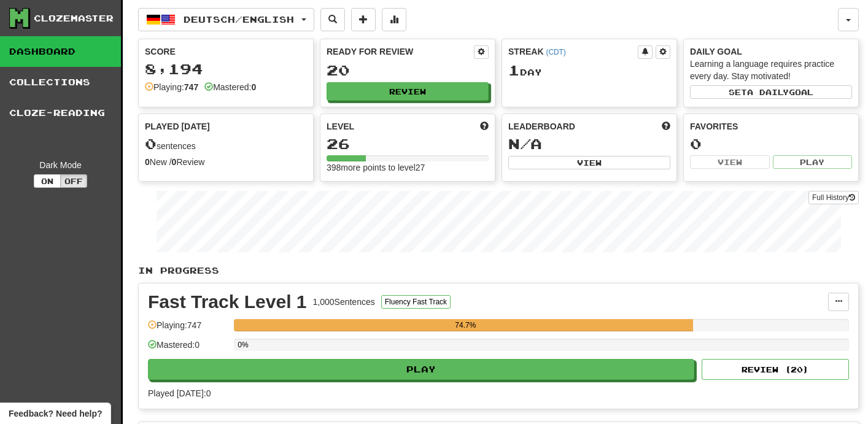  What do you see at coordinates (226, 69) in the screenshot?
I see `div: 8,194` at bounding box center [226, 69].